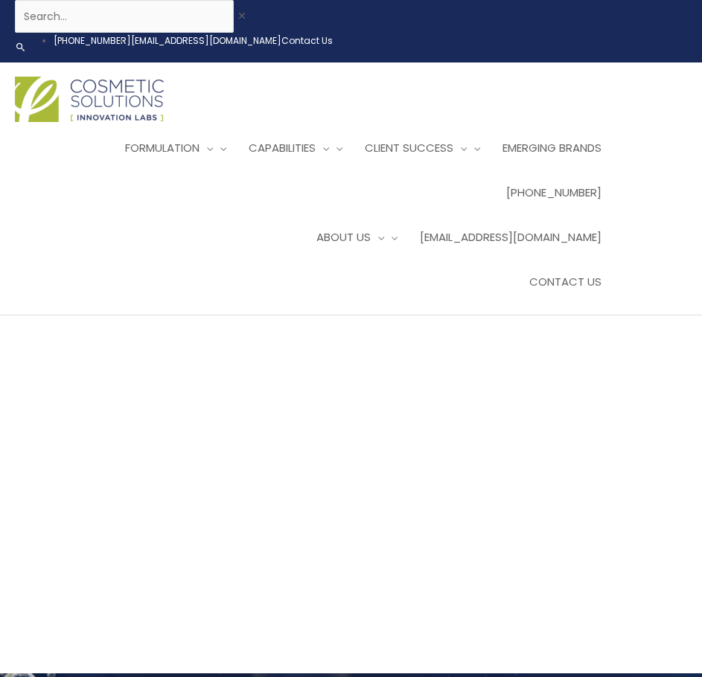  What do you see at coordinates (422, 148) in the screenshot?
I see `a: Client Success` at bounding box center [422, 148].